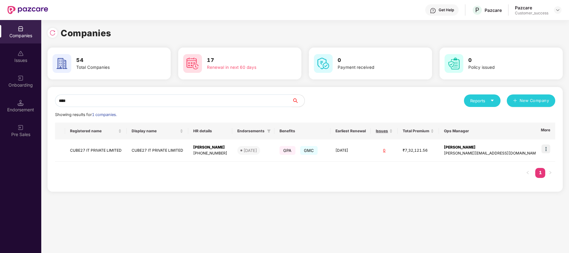 This screenshot has height=253, width=569. I want to click on span: 1 companies., so click(104, 114).